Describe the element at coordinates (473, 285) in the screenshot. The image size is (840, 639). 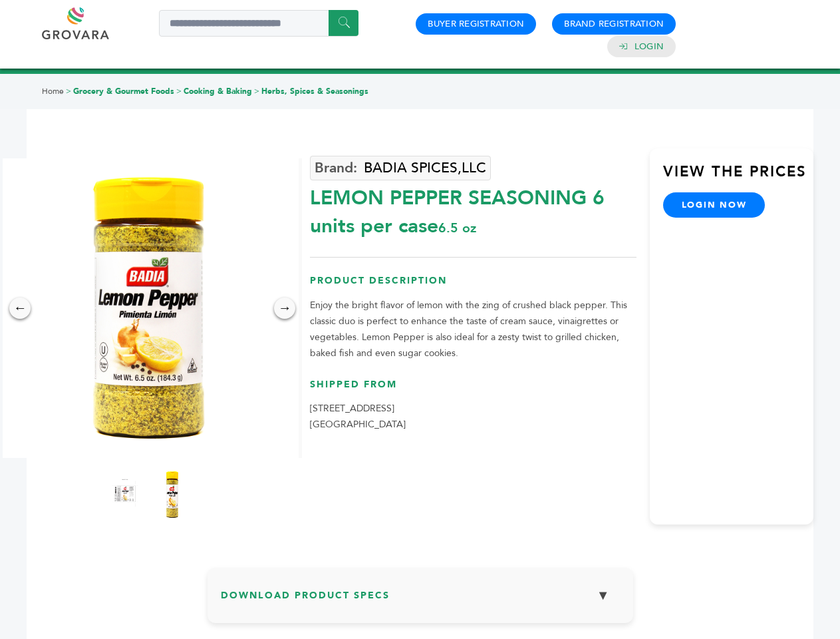
I see `h3: Product Description` at that location.